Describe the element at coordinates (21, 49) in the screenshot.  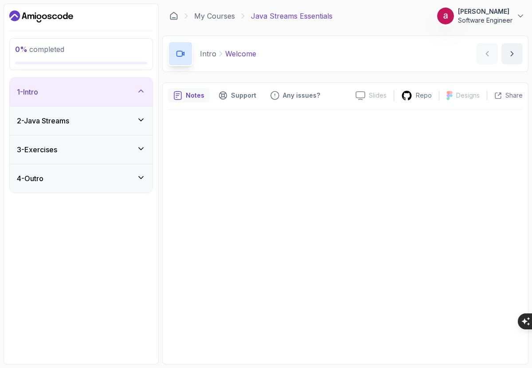
I see `span: 0 %` at that location.